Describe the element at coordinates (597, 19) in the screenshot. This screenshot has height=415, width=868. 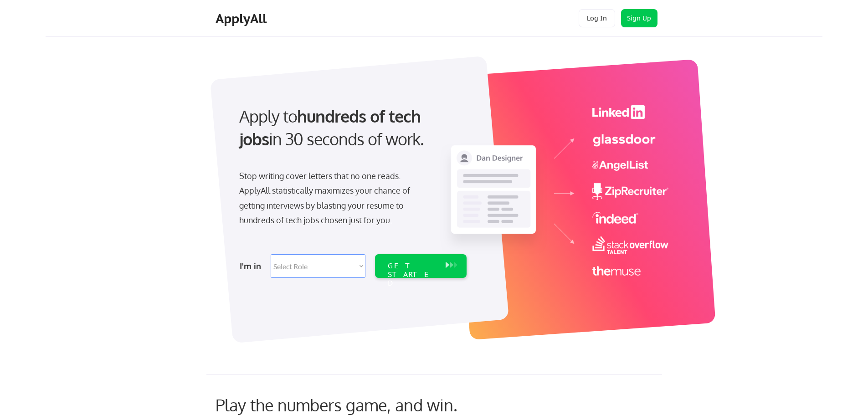
I see `button: Log In` at that location.